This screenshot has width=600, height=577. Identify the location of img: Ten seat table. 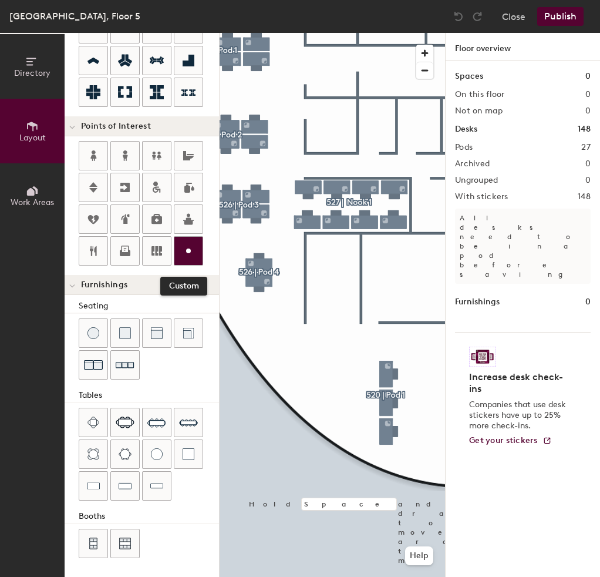
(189, 422).